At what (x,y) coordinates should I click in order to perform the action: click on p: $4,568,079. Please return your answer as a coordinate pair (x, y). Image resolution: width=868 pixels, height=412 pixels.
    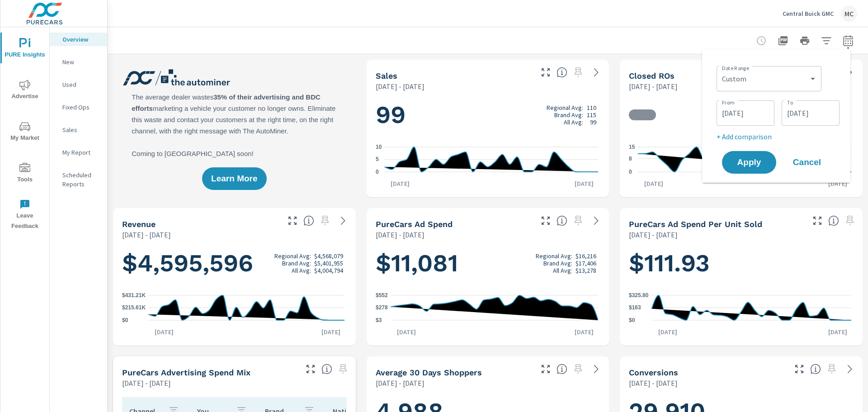
    Looking at the image, I should click on (328, 256).